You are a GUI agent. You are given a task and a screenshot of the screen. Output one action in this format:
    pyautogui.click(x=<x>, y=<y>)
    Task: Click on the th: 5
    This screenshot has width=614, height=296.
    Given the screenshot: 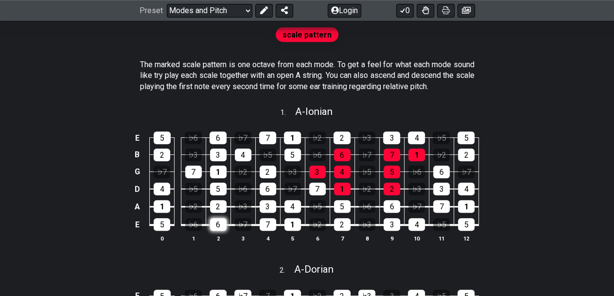 What is the action you would take?
    pyautogui.click(x=292, y=238)
    